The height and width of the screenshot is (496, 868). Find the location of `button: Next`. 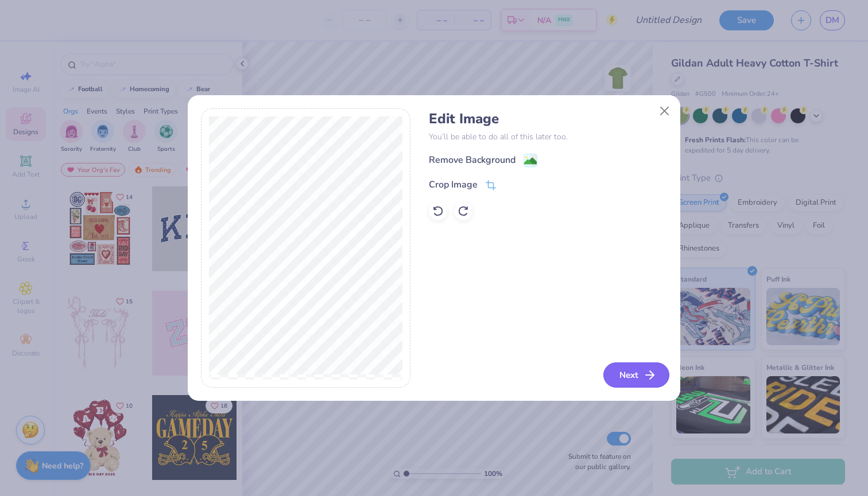

button: Next is located at coordinates (636, 375).